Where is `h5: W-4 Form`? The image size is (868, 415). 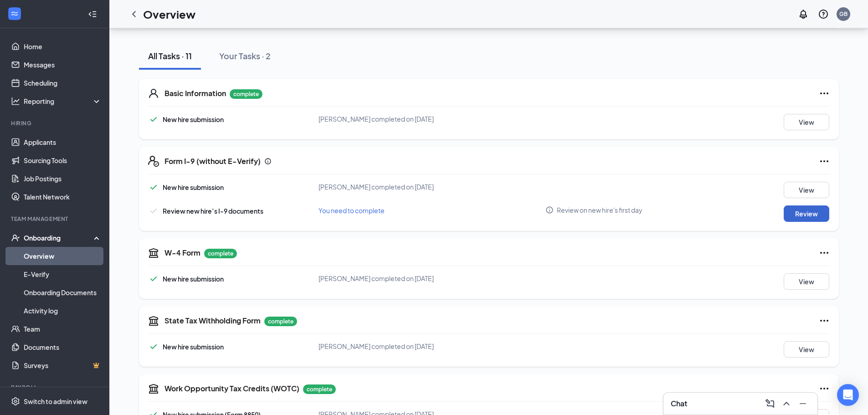 h5: W-4 Form is located at coordinates (182, 253).